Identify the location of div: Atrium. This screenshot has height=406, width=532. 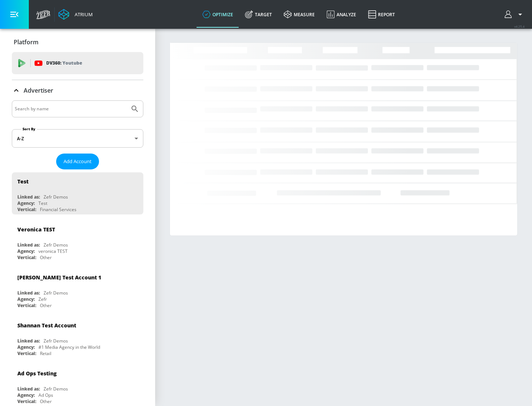
(82, 14).